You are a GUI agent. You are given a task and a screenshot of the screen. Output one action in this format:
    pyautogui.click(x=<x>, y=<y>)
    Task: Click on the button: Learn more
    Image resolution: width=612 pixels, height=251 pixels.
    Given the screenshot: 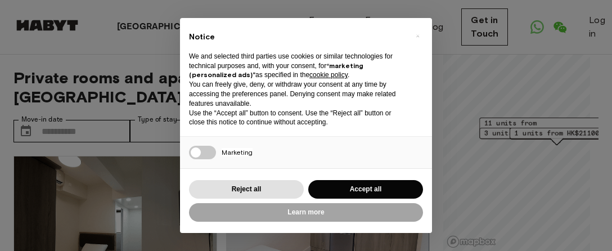 What is the action you would take?
    pyautogui.click(x=306, y=212)
    